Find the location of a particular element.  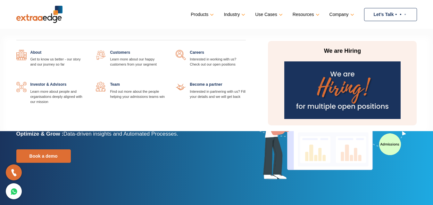

b: Optimize & Grow : is located at coordinates (40, 134).